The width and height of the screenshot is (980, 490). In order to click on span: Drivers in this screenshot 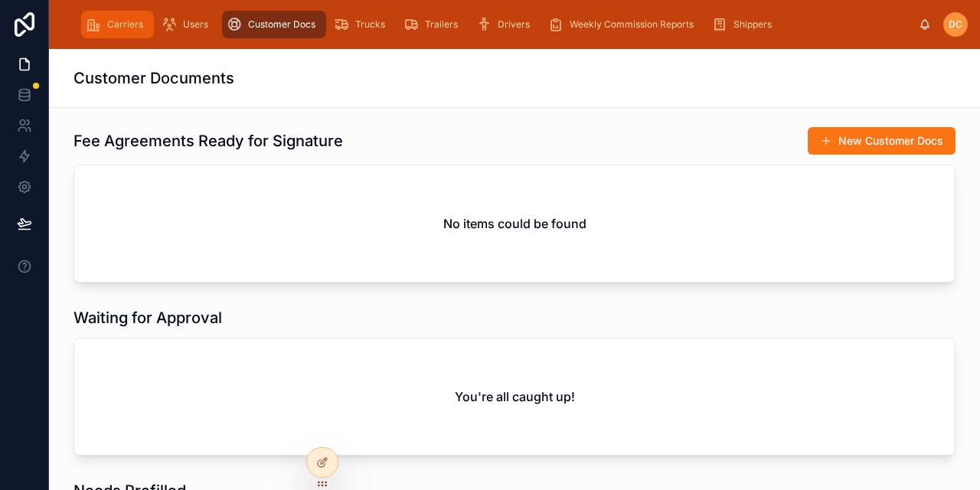, I will do `click(514, 24)`.